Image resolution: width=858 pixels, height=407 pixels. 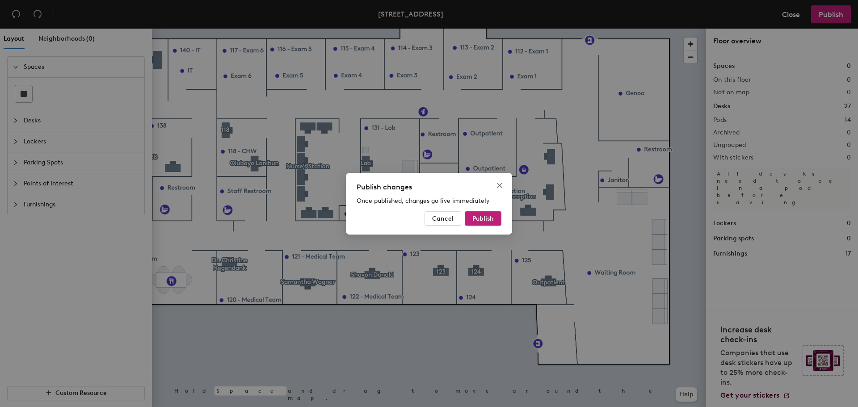 What do you see at coordinates (483, 218) in the screenshot?
I see `button: Publish` at bounding box center [483, 218].